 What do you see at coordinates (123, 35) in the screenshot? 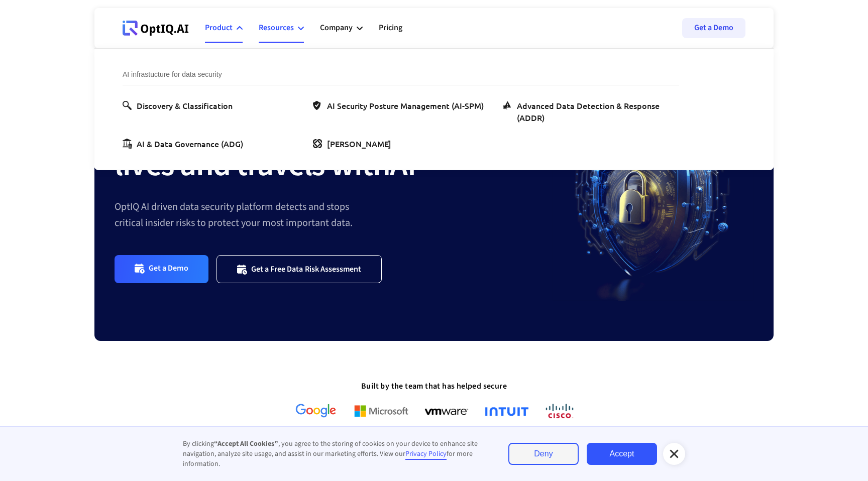
I see `div: Webflow Homepage` at bounding box center [123, 35].